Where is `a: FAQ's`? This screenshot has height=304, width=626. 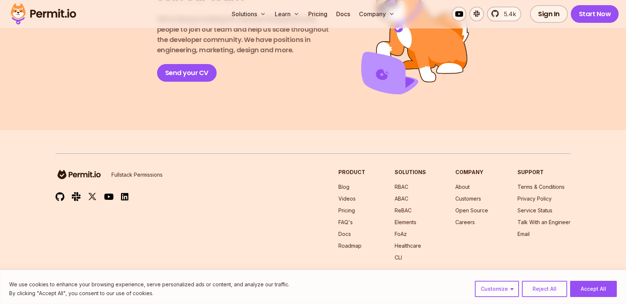
a: FAQ's is located at coordinates (345, 222).